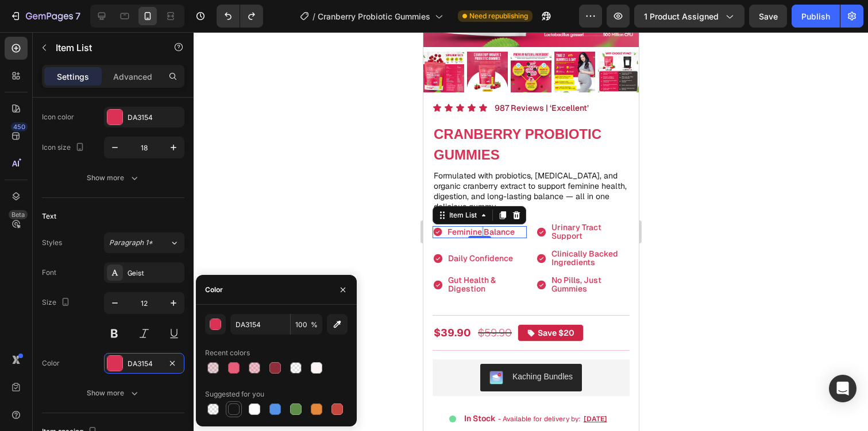 The image size is (868, 431). I want to click on span: No Pills, Just Gummies, so click(153, 252).